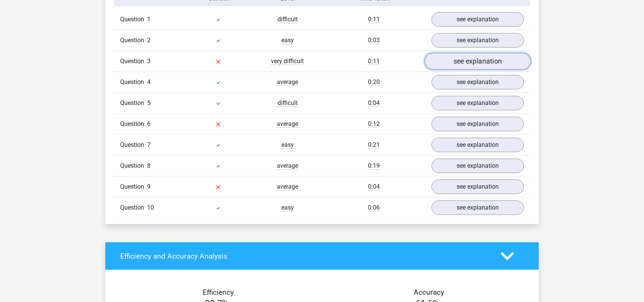 This screenshot has height=302, width=644. Describe the element at coordinates (374, 207) in the screenshot. I see `span: 0:06` at that location.